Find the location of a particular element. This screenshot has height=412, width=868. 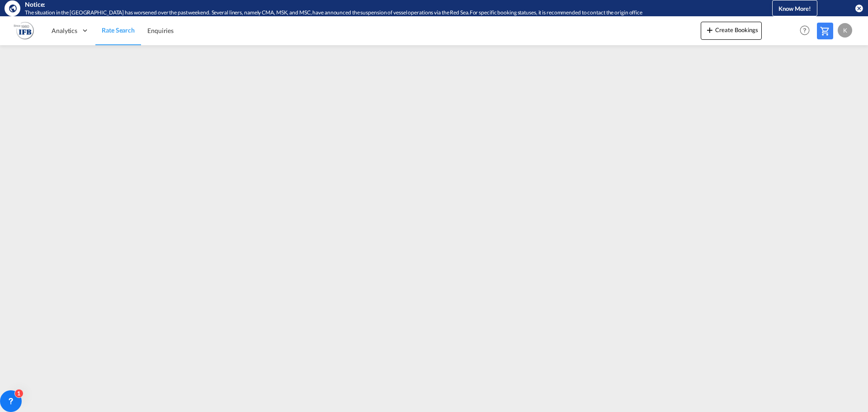

a: Rate Search is located at coordinates (118, 30).